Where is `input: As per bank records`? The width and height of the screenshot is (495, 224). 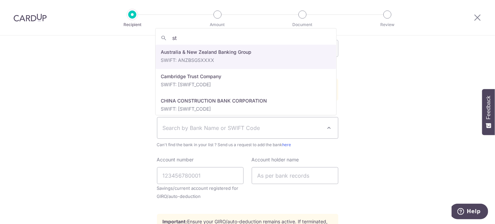
input: As per bank records is located at coordinates (295, 176).